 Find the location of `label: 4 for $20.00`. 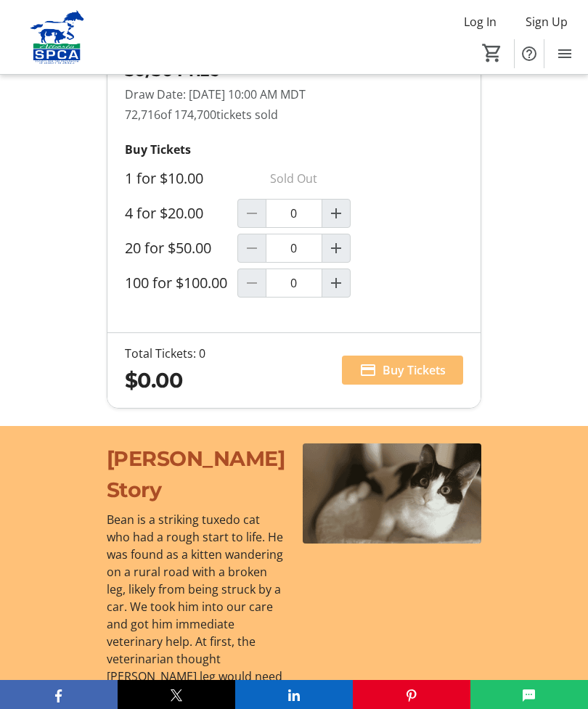

label: 4 for $20.00 is located at coordinates (164, 213).